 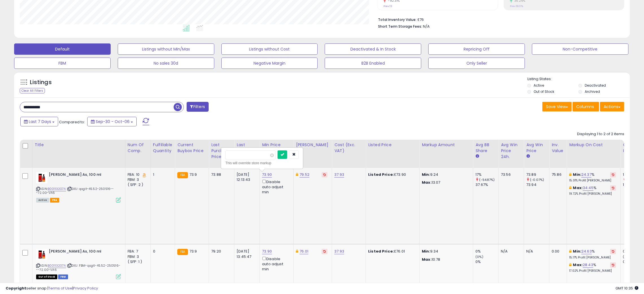 What do you see at coordinates (537, 180) in the screenshot?
I see `small: (-0.07%)` at bounding box center [537, 180].